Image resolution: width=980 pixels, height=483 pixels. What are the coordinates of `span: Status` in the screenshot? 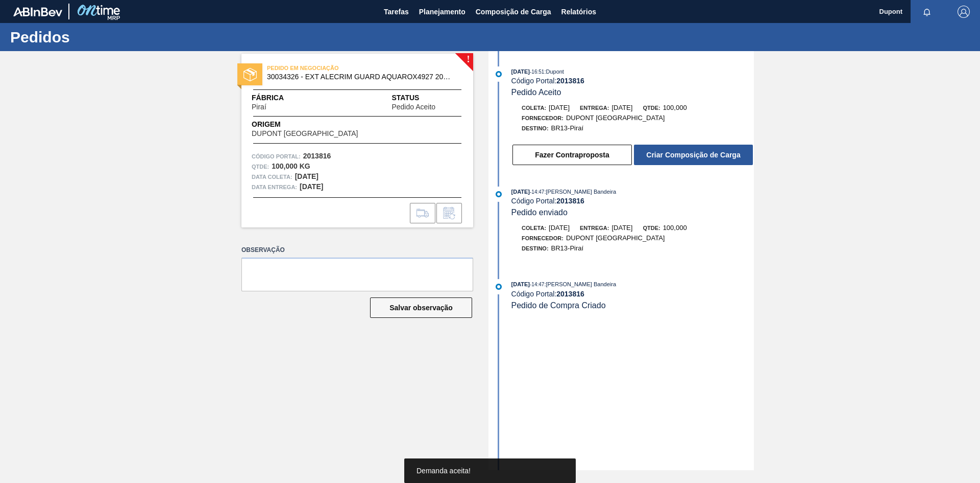 It's located at (427, 97).